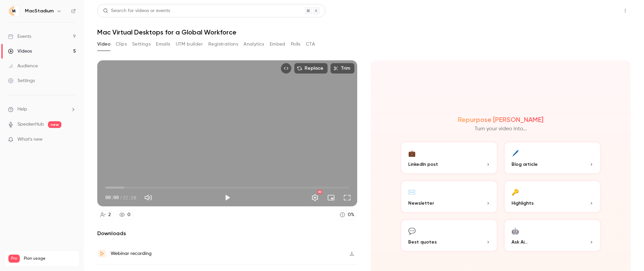 This screenshot has width=644, height=271. Describe the element at coordinates (254, 44) in the screenshot. I see `button: Analytics` at that location.